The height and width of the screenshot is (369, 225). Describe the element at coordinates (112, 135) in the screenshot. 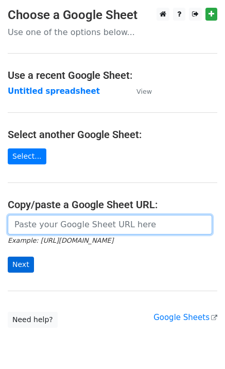

I see `h4: Select another Google Sheet:` at that location.